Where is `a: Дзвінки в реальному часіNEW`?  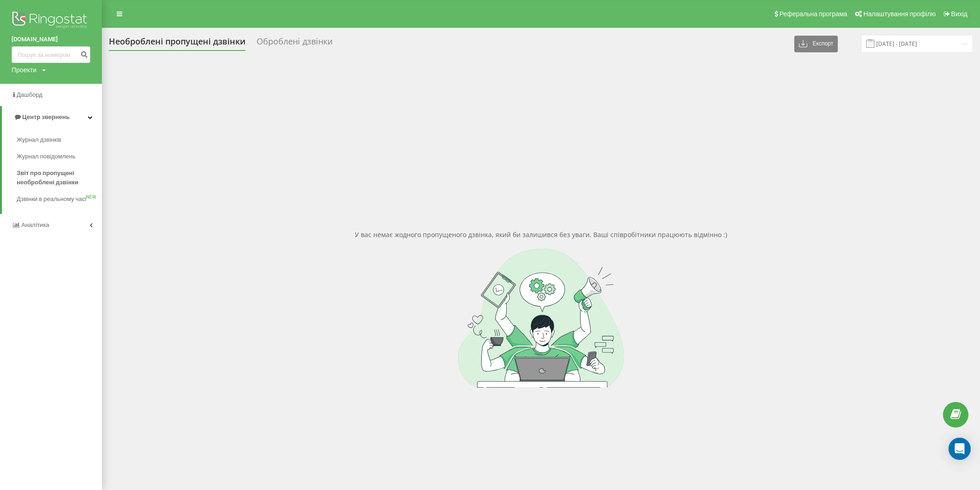
a: Дзвінки в реальному часіNEW is located at coordinates (59, 199).